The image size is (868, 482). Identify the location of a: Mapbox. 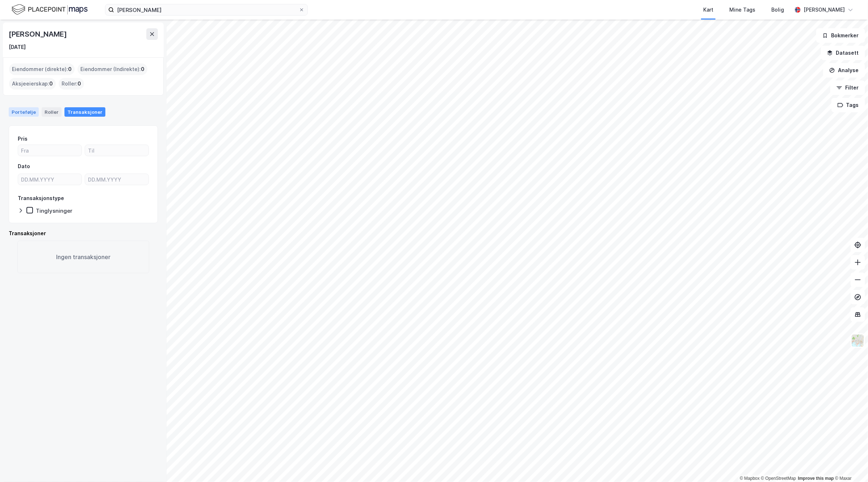
(750, 479).